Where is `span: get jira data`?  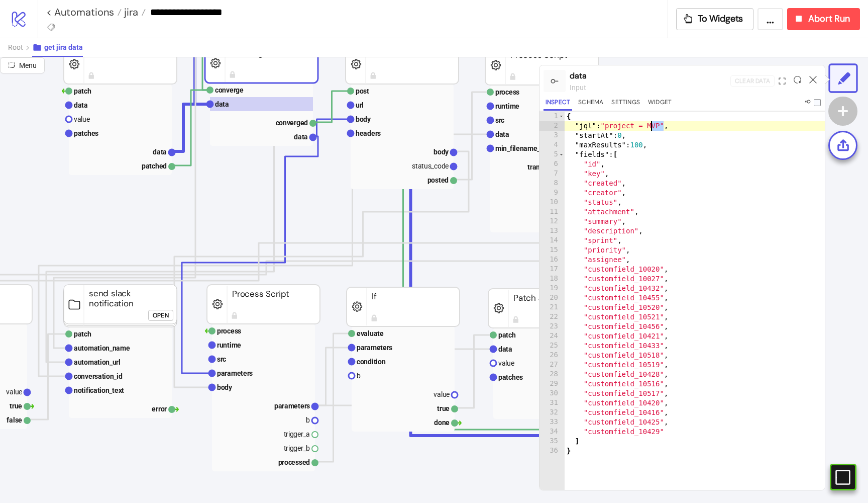 span: get jira data is located at coordinates (63, 47).